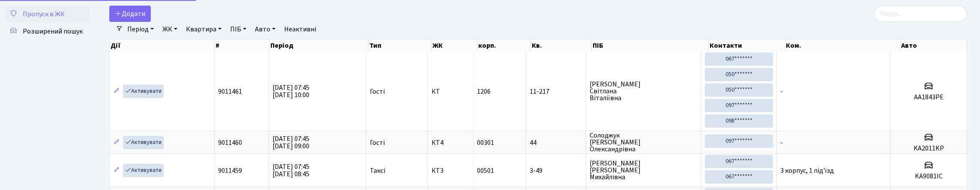 The height and width of the screenshot is (190, 980). Describe the element at coordinates (170, 29) in the screenshot. I see `a: ЖК` at that location.